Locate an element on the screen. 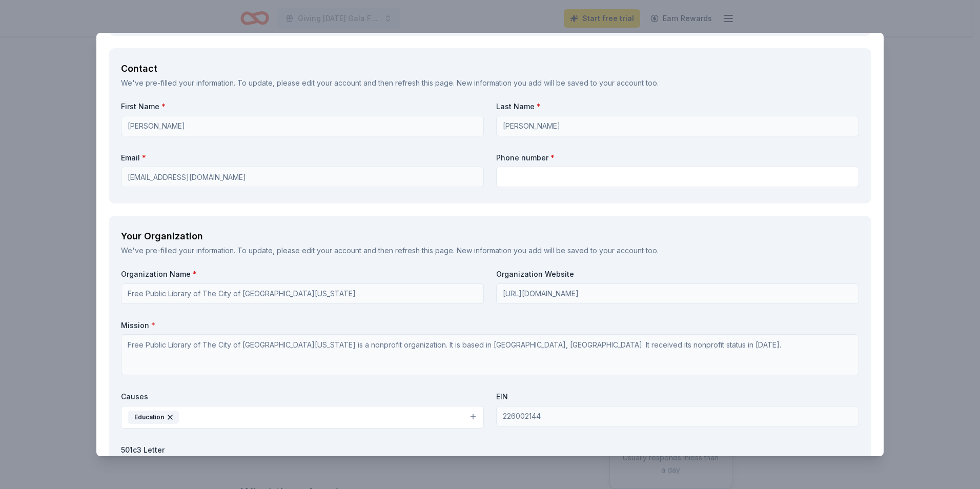  label: Last Name is located at coordinates (678, 107).